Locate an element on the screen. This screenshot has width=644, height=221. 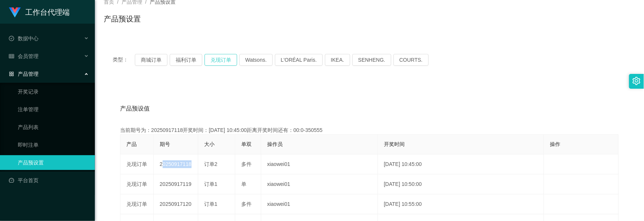
button: 兑现订单 is located at coordinates (221, 60).